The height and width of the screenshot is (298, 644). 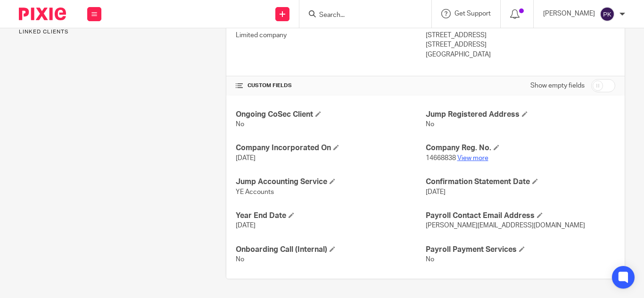 I want to click on label: Show empty fields, so click(x=557, y=86).